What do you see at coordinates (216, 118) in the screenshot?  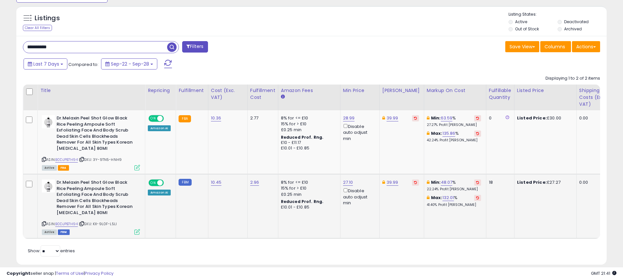 I see `a: 10.36` at bounding box center [216, 118].